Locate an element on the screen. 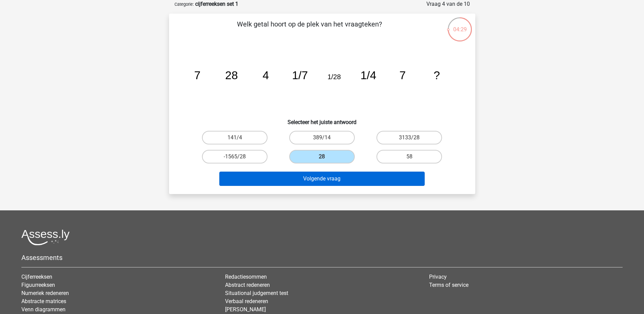  a: Numeriek redeneren is located at coordinates (45, 293).